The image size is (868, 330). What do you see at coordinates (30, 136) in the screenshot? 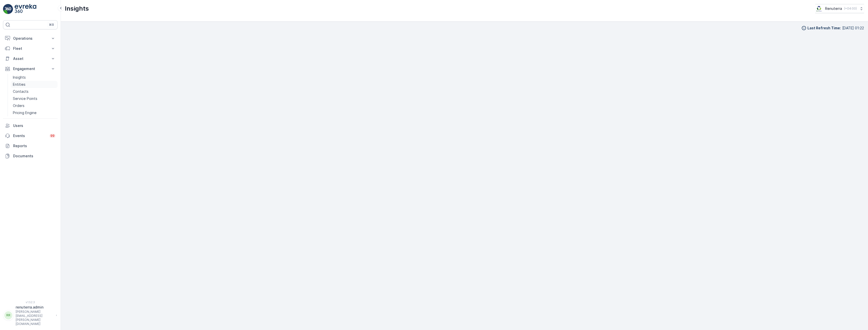
I see `p: Events` at bounding box center [30, 136].